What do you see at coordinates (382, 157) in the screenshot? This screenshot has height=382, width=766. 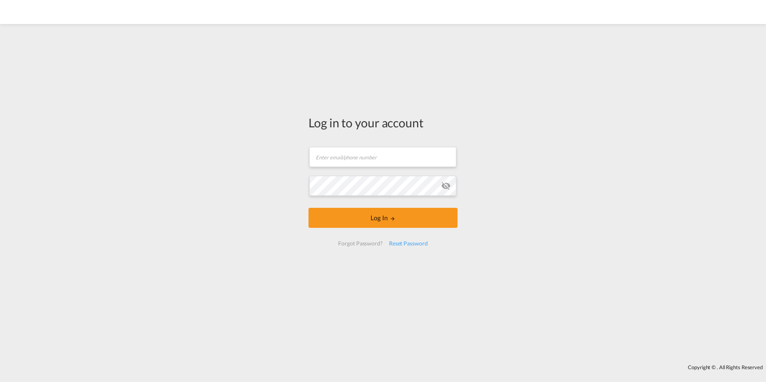 I see `input: Enter email/phone number` at bounding box center [382, 157].